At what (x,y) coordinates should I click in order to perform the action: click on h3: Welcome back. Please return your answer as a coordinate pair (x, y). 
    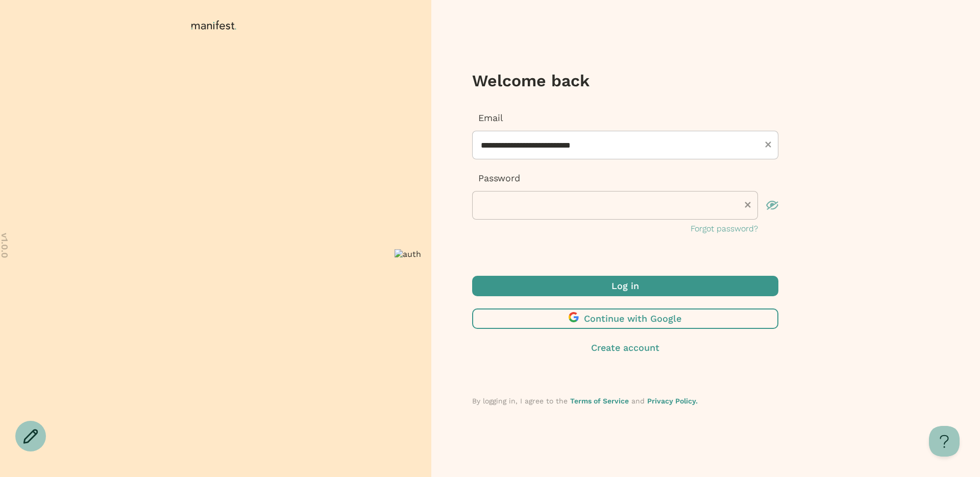
    Looking at the image, I should click on (625, 81).